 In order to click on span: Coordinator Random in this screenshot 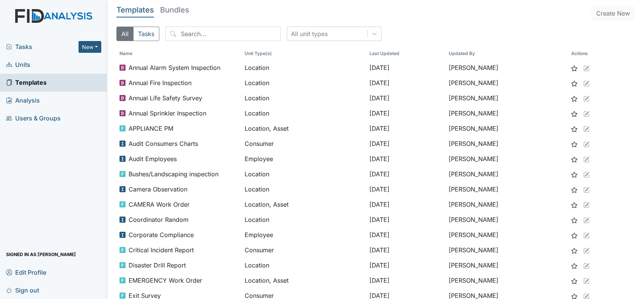, I will do `click(159, 220)`.